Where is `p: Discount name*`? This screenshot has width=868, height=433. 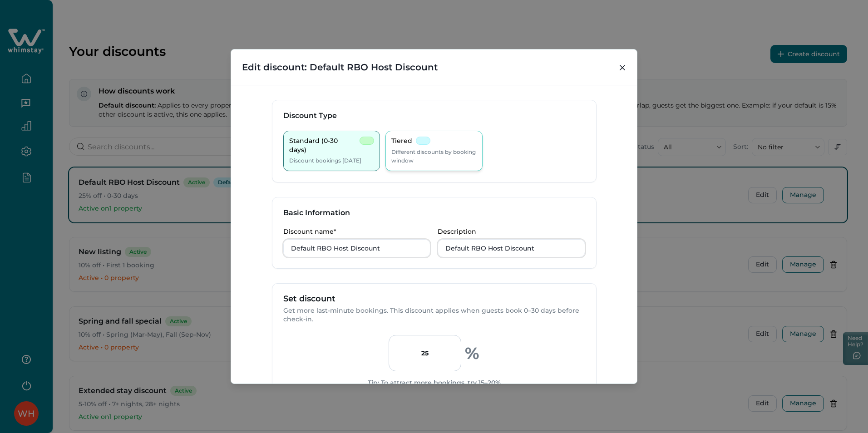
p: Discount name* is located at coordinates (354, 232).